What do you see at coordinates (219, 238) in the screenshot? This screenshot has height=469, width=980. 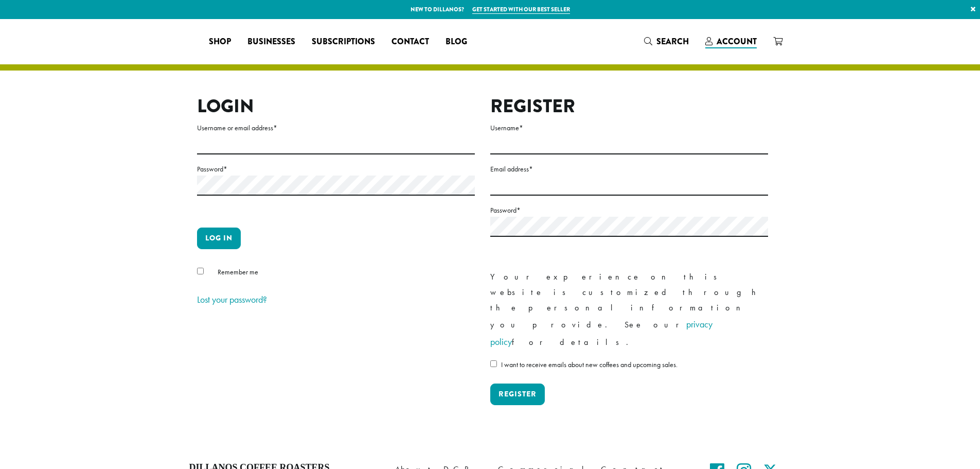 I see `button: Log in` at bounding box center [219, 238].